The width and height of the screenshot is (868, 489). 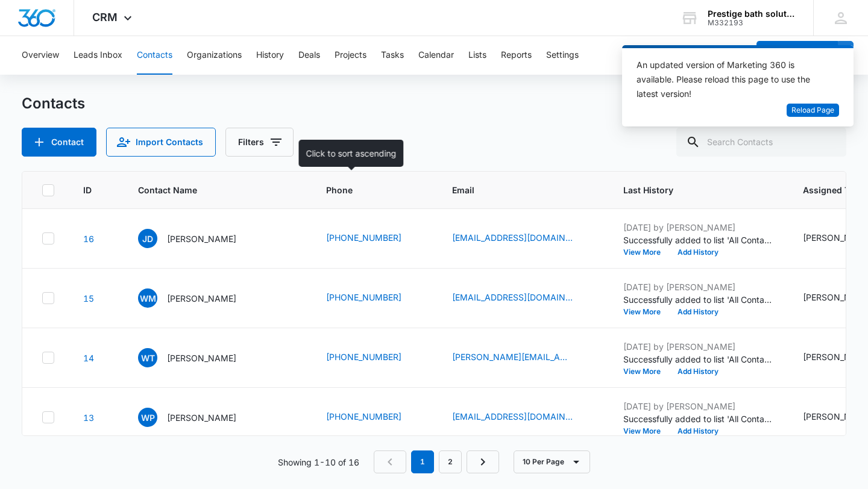 What do you see at coordinates (88, 298) in the screenshot?
I see `a: Navigate to contact details page for Winston Mccaskey` at bounding box center [88, 298].